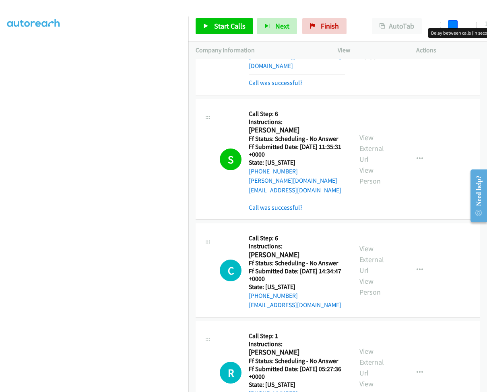  Describe the element at coordinates (369, 50) in the screenshot. I see `p: View` at that location.